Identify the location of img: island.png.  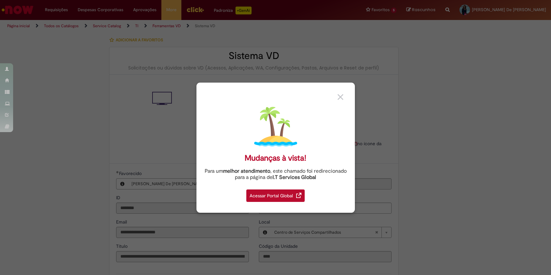
(275, 127).